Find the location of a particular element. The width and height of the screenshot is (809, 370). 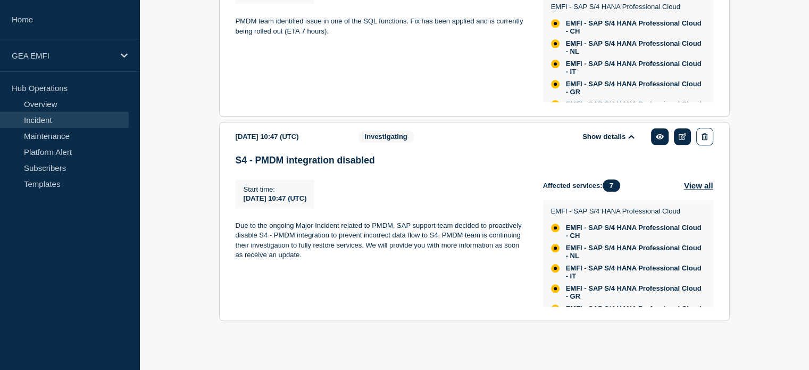

p: Due to the ongoing Major Incident related to PMDM, SAP support team decided to proactively disabl... is located at coordinates (381, 240).